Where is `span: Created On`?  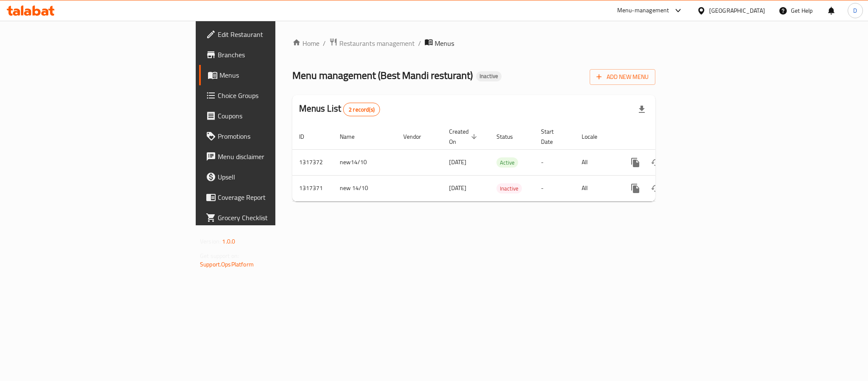
span: Created On is located at coordinates (464, 136).